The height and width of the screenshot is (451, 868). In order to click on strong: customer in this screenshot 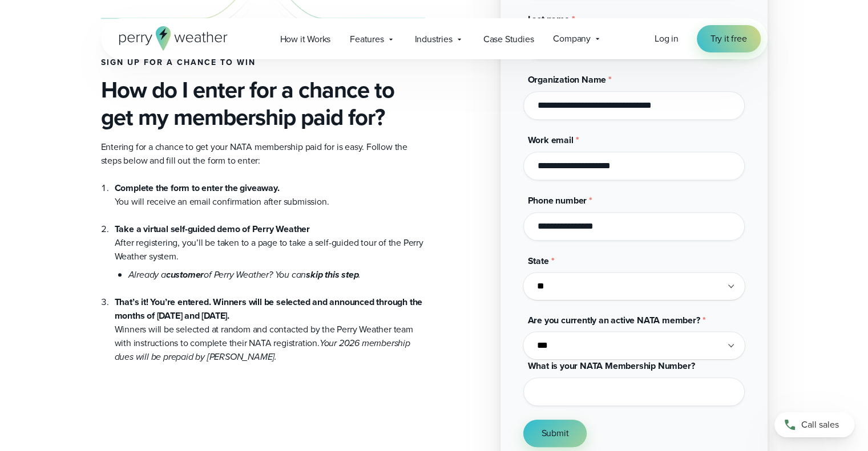, I will do `click(185, 274)`.